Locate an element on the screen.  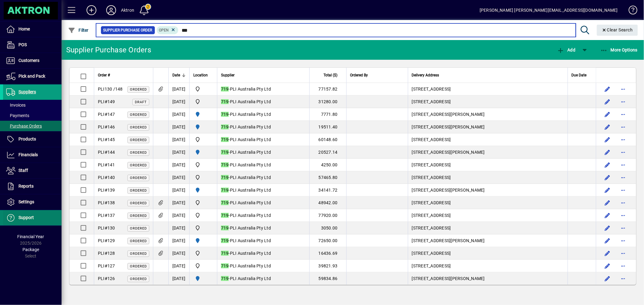
td: 60148.60 is located at coordinates (328, 140).